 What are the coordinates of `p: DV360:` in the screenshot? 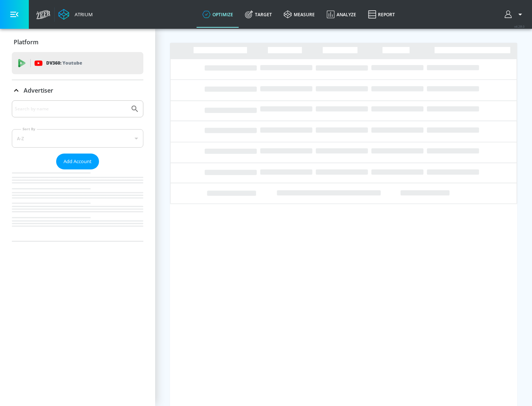 It's located at (64, 63).